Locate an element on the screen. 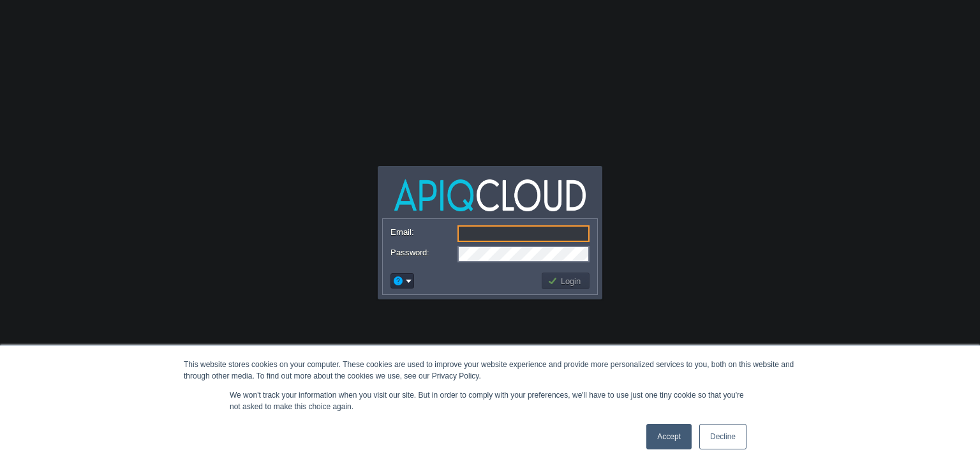 Image resolution: width=980 pixels, height=466 pixels. a: Decline is located at coordinates (722, 437).